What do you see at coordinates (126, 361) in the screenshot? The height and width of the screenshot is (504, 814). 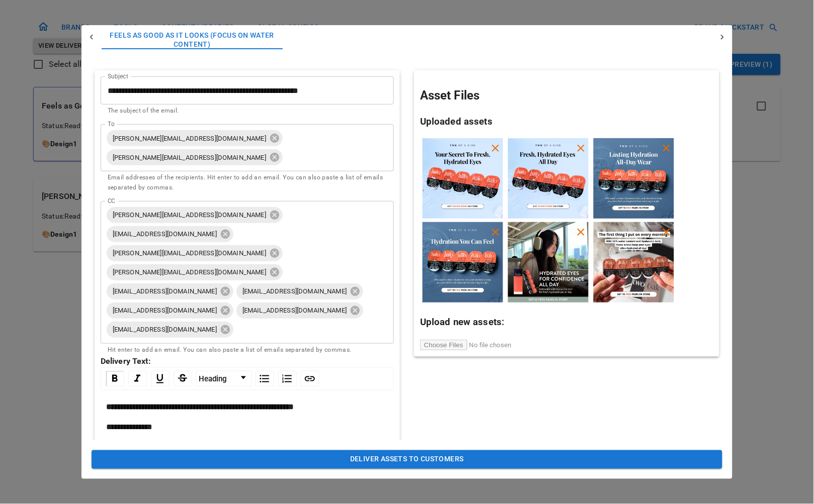 I see `strong: Delivery Text:` at bounding box center [126, 361].